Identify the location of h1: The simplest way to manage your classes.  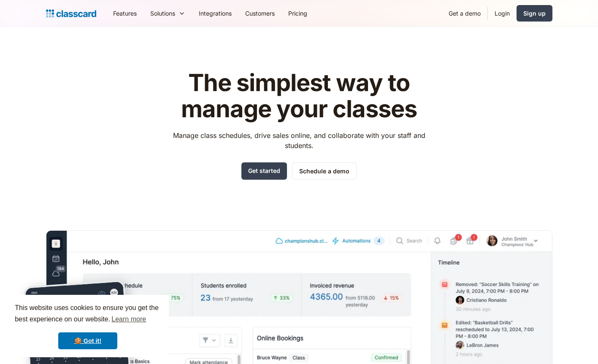
(299, 96).